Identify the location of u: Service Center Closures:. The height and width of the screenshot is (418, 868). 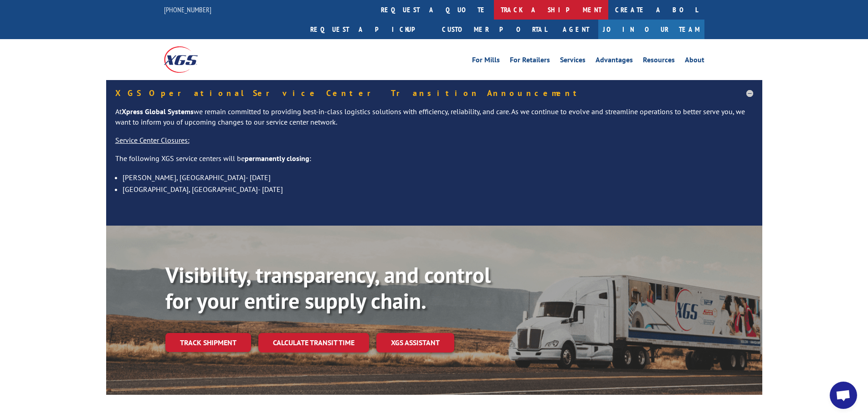
(152, 140).